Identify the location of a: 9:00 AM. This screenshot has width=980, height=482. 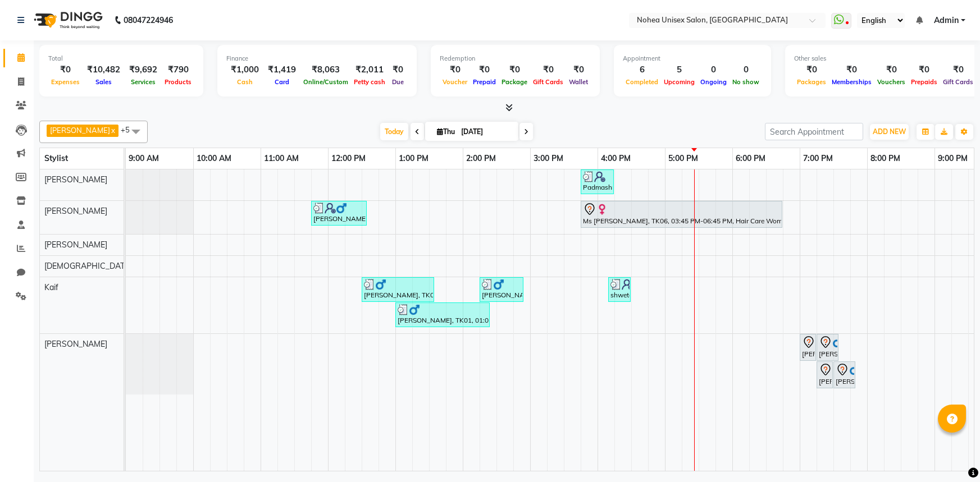
(144, 158).